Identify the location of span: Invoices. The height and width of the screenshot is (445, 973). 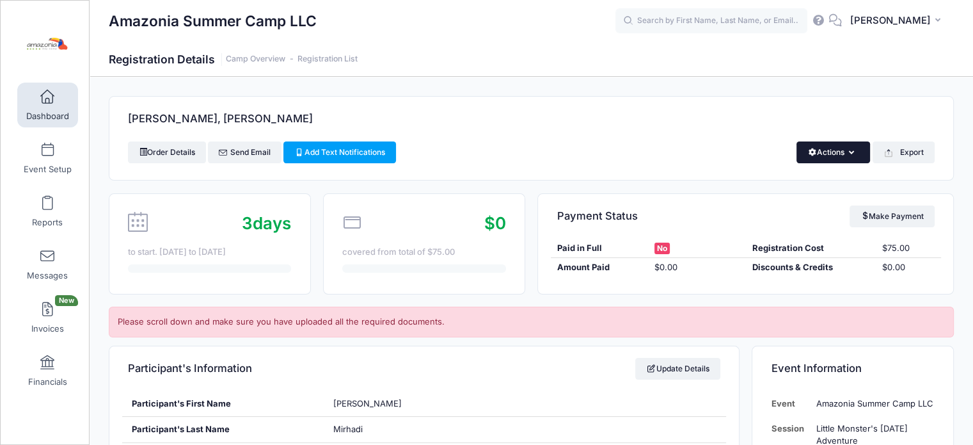
(47, 328).